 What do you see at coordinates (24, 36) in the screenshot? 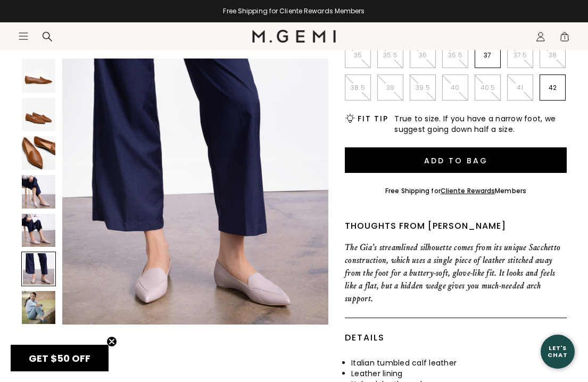
I see `button: Open site menu` at bounding box center [24, 36].